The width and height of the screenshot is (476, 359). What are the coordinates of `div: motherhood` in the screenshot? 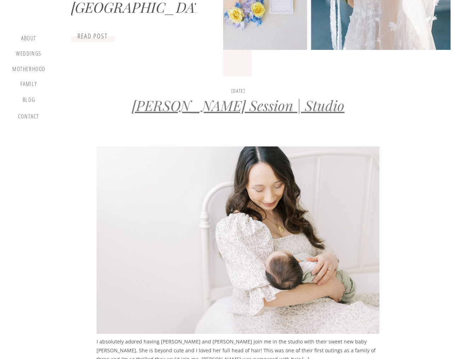 It's located at (29, 70).